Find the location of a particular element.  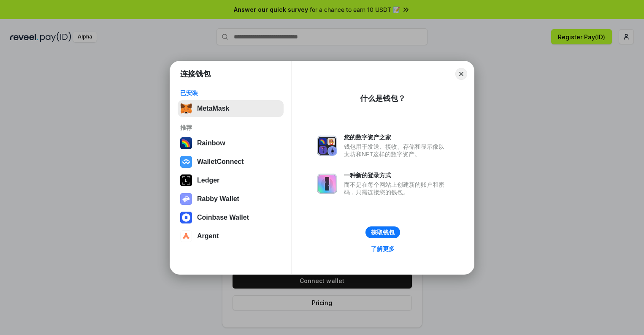

img: svg+xml,%3Csvg%20width%3D%22120%22%20height%3D%22120%22%20viewBox%3D%220%200%20120%20120%22%20fil... is located at coordinates (187, 143).